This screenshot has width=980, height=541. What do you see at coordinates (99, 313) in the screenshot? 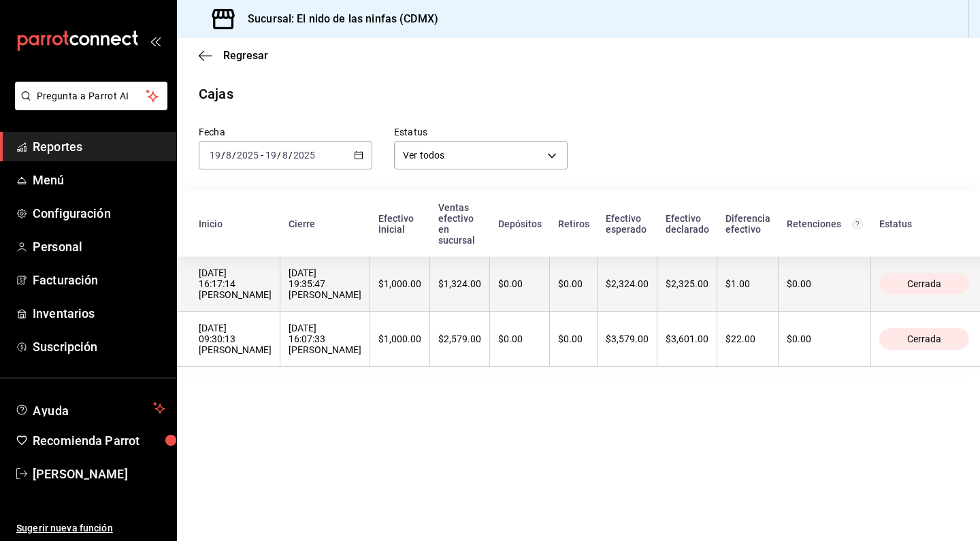
I see `span: Inventarios` at bounding box center [99, 313].